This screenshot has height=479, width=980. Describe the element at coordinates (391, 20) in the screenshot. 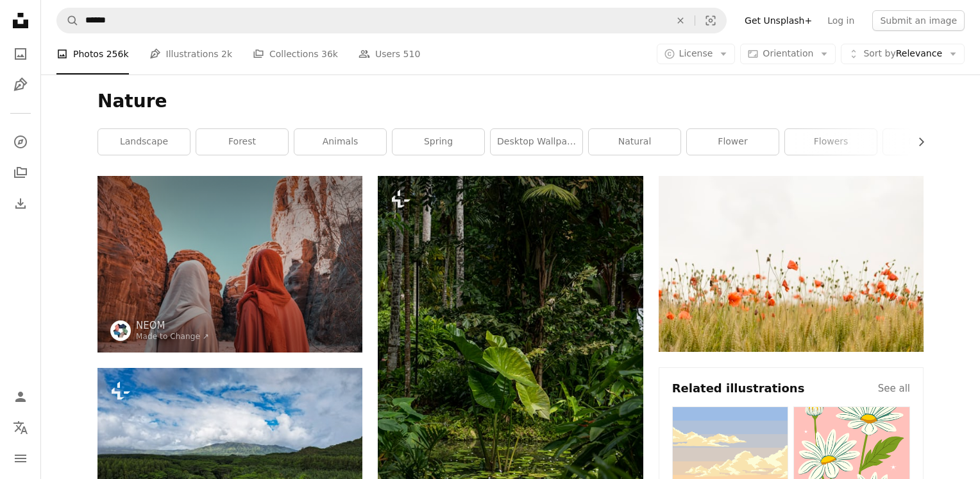

I see `form: Find visuals sitewide` at that location.